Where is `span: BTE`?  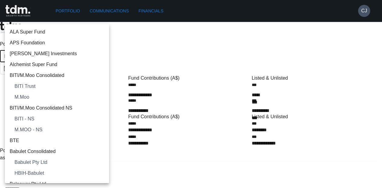 span: BTE is located at coordinates (57, 141).